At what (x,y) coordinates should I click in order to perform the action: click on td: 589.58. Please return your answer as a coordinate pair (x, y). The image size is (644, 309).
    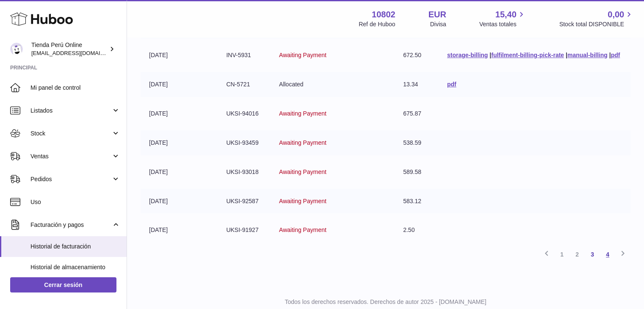
    Looking at the image, I should click on (416, 172).